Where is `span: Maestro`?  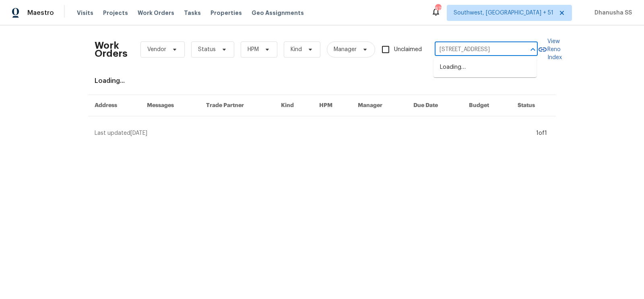 span: Maestro is located at coordinates (41, 13).